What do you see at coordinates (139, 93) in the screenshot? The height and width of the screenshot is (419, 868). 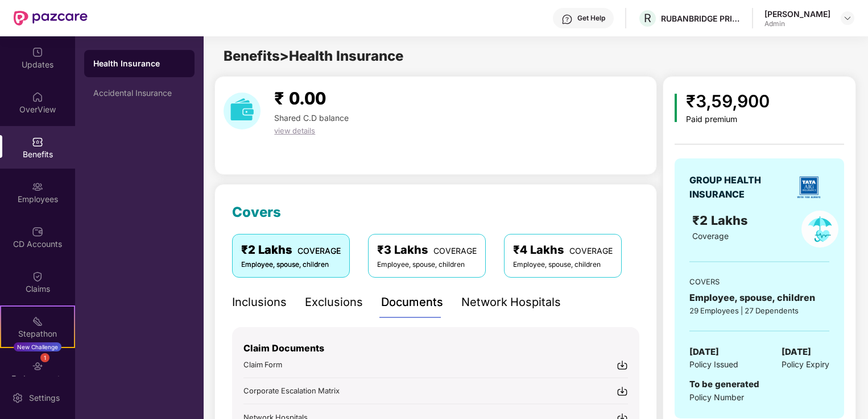 I see `div: Accidental Insurance` at bounding box center [139, 93].